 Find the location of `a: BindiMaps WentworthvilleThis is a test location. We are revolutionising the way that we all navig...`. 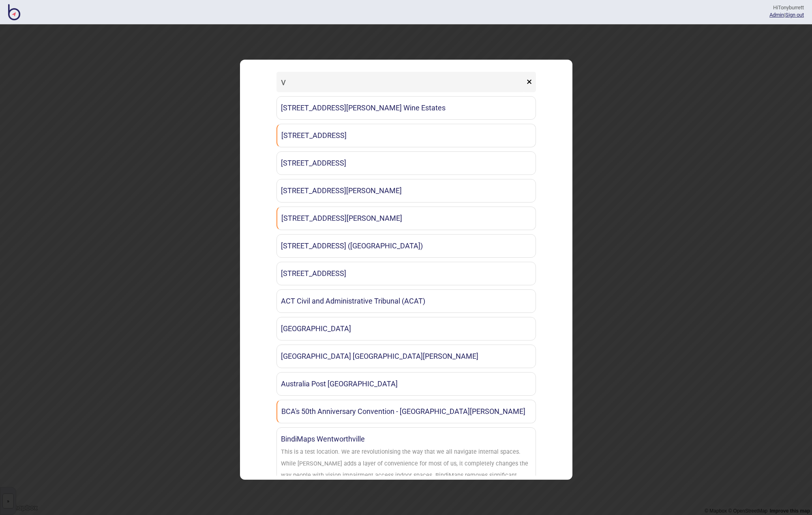

a: BindiMaps WentworthvilleThis is a test location. We are revolutionising the way that we all navig... is located at coordinates (406, 462).